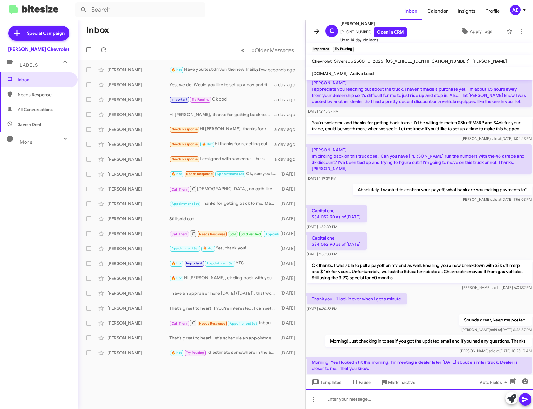 This screenshot has width=533, height=409. What do you see at coordinates (39, 33) in the screenshot?
I see `a: Special Campaign` at bounding box center [39, 33].